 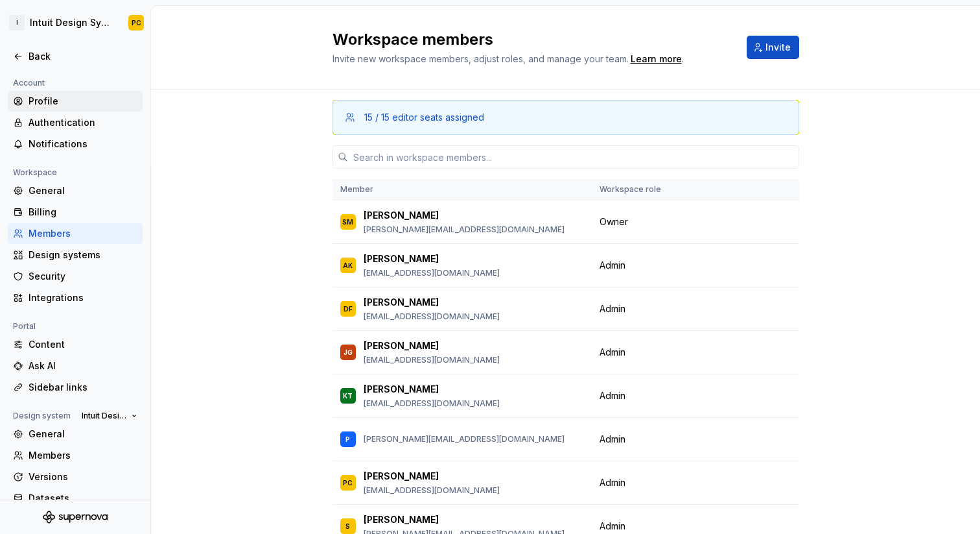 What do you see at coordinates (641, 189) in the screenshot?
I see `th: Workspace role` at bounding box center [641, 189].